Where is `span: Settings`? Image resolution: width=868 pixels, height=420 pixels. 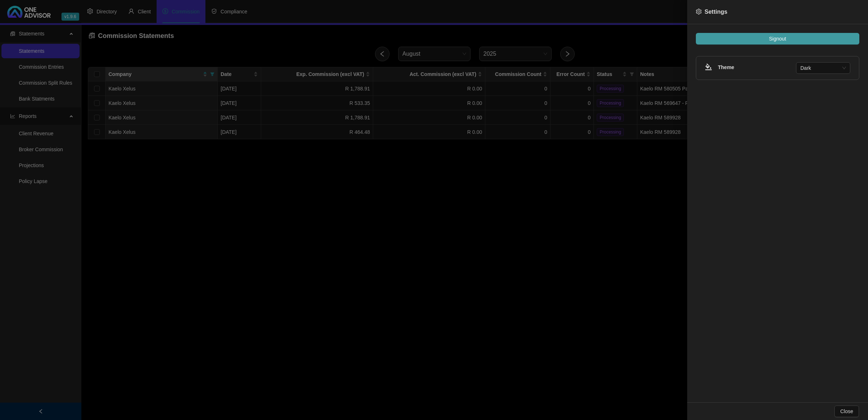
span: Settings is located at coordinates (716, 12).